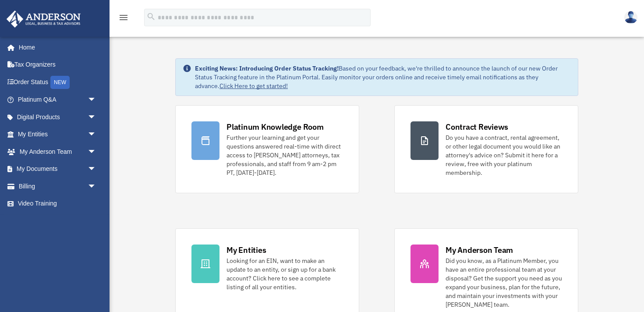 The height and width of the screenshot is (312, 644). I want to click on a: Order StatusNEW, so click(58, 82).